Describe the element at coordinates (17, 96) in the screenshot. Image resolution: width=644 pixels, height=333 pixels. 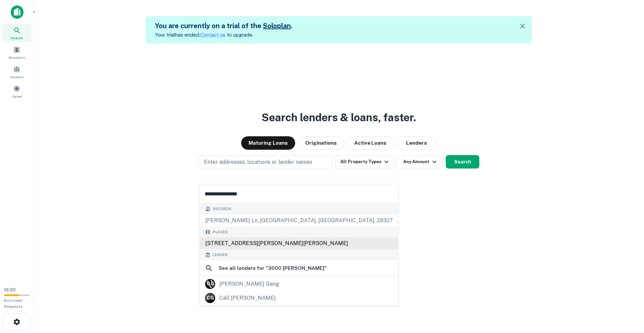
I see `span: Saved` at that location.